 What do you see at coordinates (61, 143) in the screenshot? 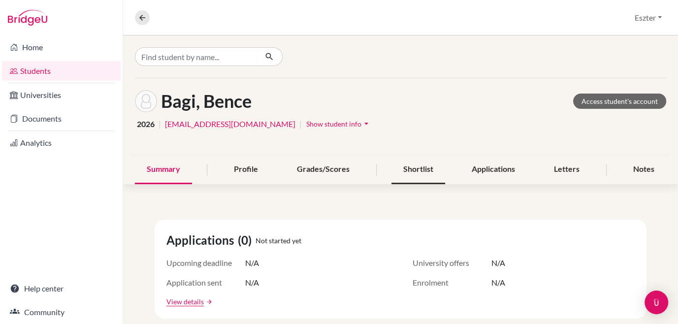
I see `a: Analytics` at bounding box center [61, 143].